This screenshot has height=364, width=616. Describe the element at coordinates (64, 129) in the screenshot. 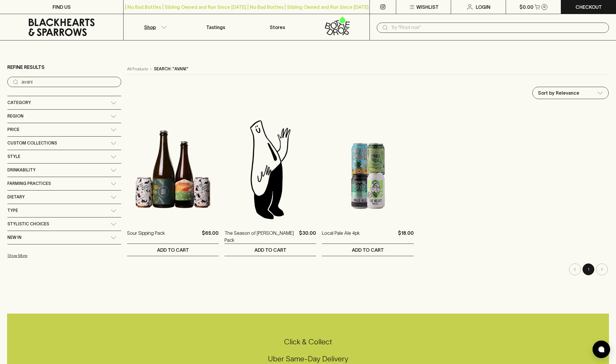

I see `div: Price` at that location.